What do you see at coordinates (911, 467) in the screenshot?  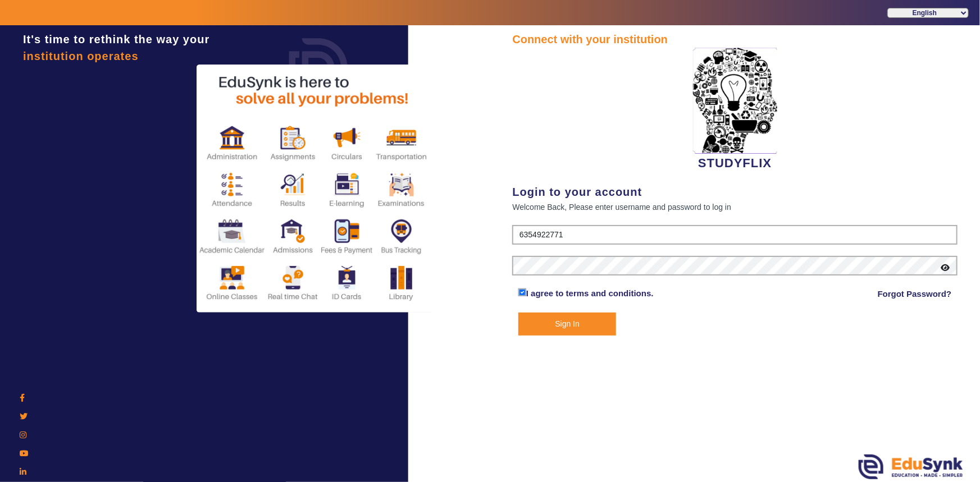 I see `img: edusynk.png` at bounding box center [911, 467].